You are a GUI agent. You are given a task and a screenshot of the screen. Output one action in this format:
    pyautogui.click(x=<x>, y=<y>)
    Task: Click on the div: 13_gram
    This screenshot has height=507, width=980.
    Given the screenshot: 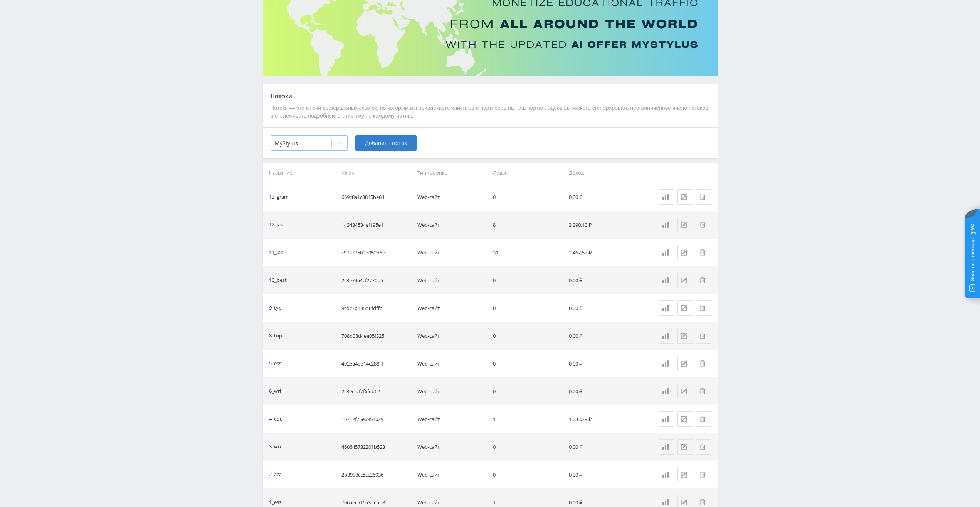 What is the action you would take?
    pyautogui.click(x=279, y=197)
    